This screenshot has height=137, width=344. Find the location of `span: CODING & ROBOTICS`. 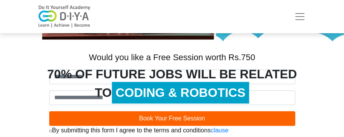

span: CODING & ROBOTICS is located at coordinates (181, 92).